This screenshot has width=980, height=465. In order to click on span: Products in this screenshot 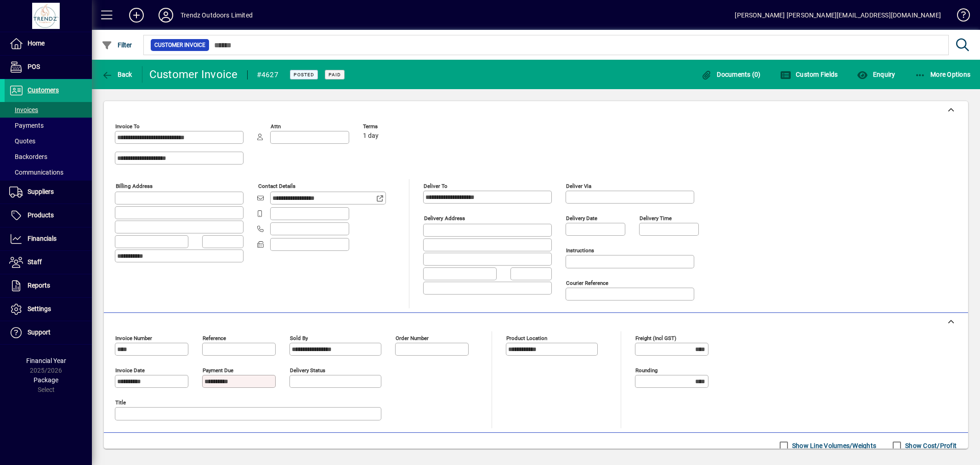, I will do `click(40, 215)`.